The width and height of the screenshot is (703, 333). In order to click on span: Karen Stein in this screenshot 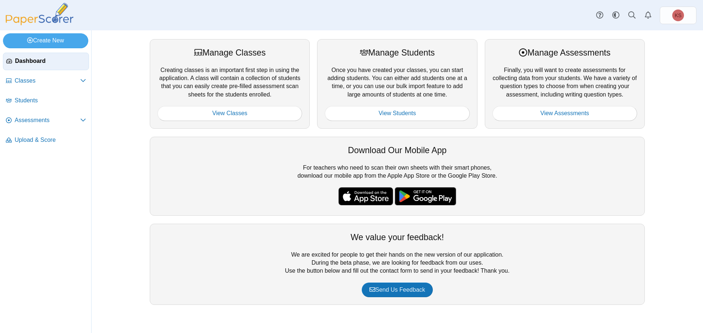, I will do `click(678, 15)`.